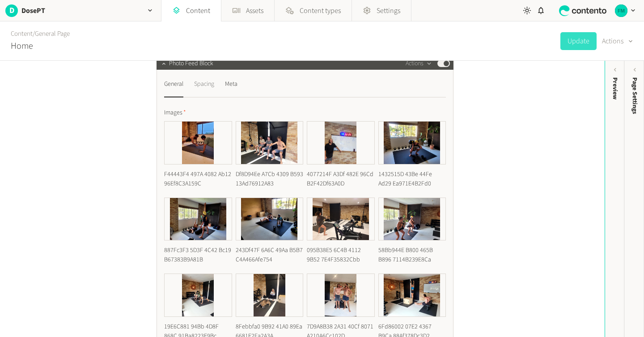 The width and height of the screenshot is (644, 337). I want to click on div: 1432515D 43Be 44Fe Ad29 Ea971E4B2Fd0, so click(413, 179).